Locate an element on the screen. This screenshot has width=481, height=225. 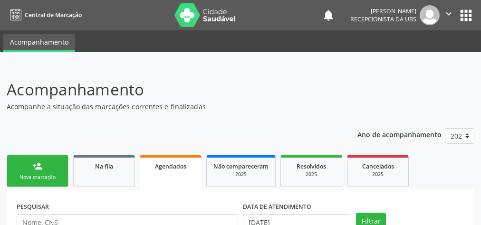
span: Não compareceram is located at coordinates (241, 166).